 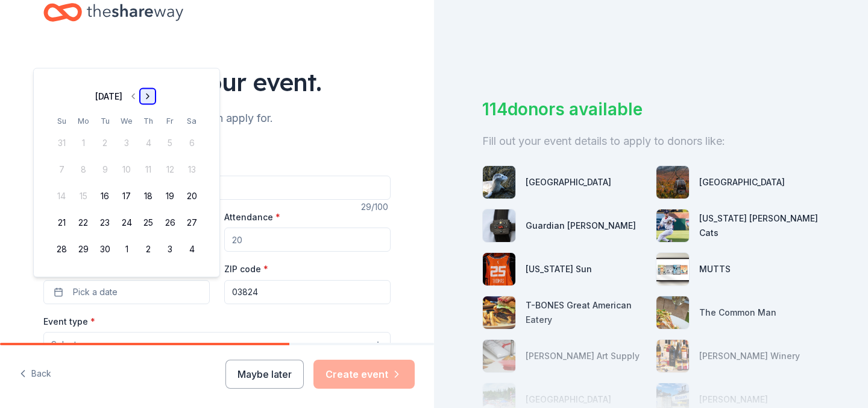 I want to click on button: Pick a date, so click(x=127, y=292).